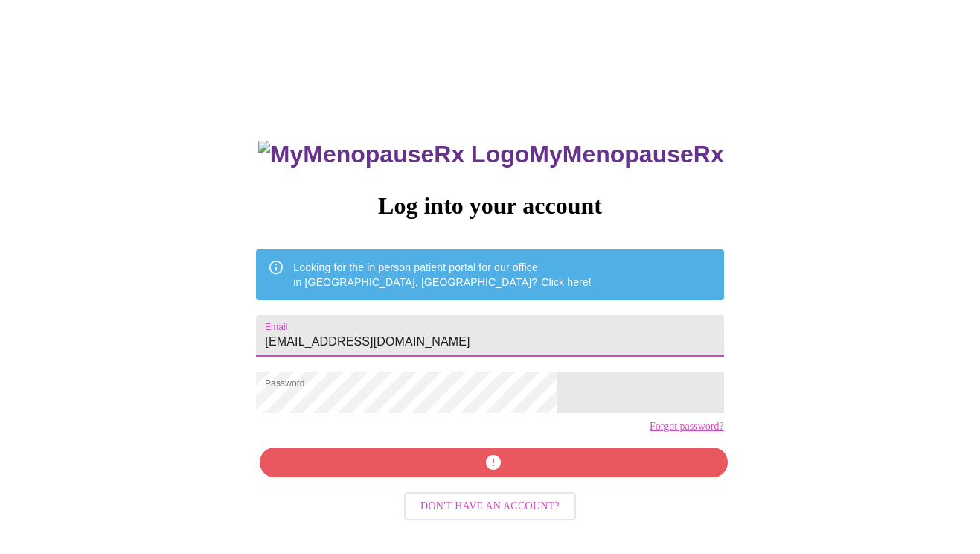 The image size is (980, 554). What do you see at coordinates (393, 154) in the screenshot?
I see `img: MyMenopauseRx Logo` at bounding box center [393, 154].